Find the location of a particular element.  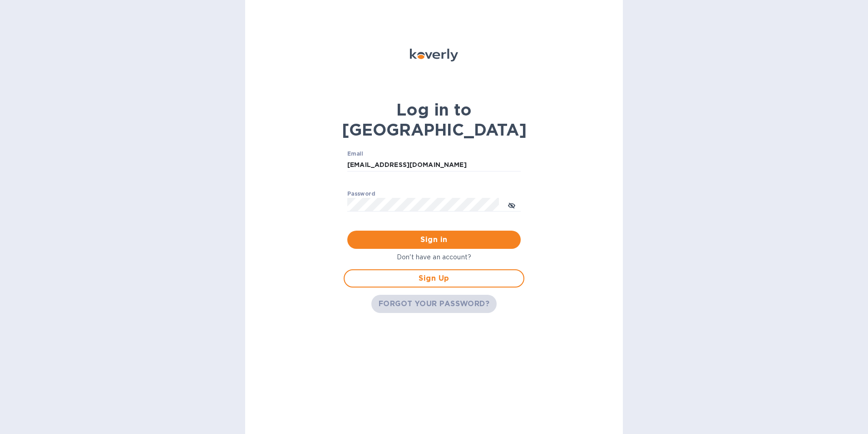

button: toggle password visibility is located at coordinates (512, 204).